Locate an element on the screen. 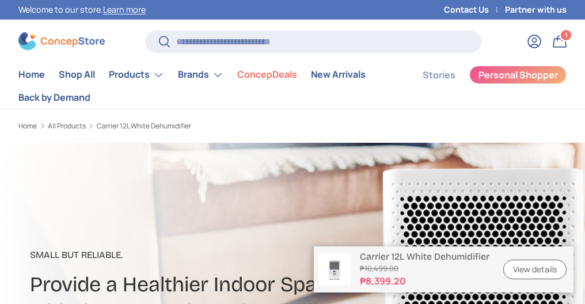 Image resolution: width=585 pixels, height=304 pixels. s: ₱10,499.00 is located at coordinates (424, 268).